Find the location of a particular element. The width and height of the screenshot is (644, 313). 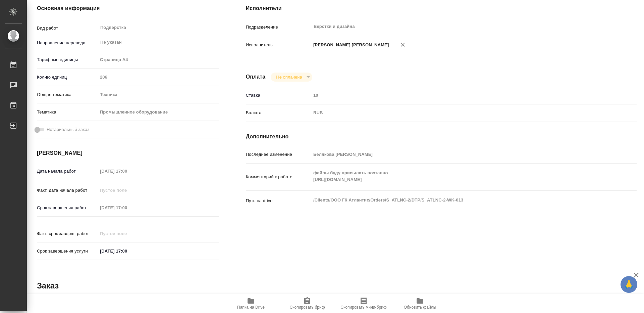

input: ✎ Введи что-нибудь is located at coordinates (127, 251).